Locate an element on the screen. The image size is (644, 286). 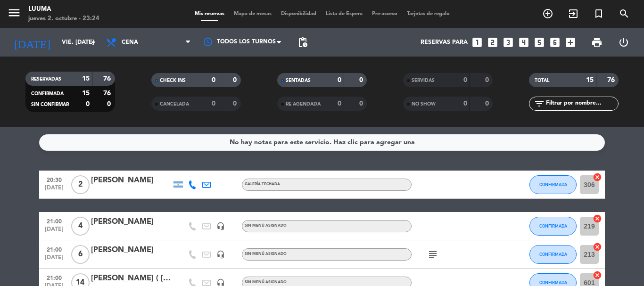
div: No hay notas para este servicio. Haz clic para agregar una is located at coordinates (322, 142).